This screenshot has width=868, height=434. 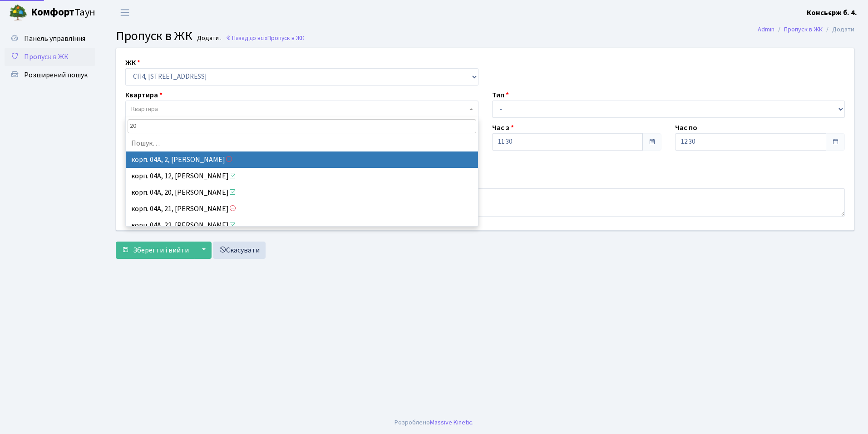 I want to click on span: Панель управління, so click(x=54, y=39).